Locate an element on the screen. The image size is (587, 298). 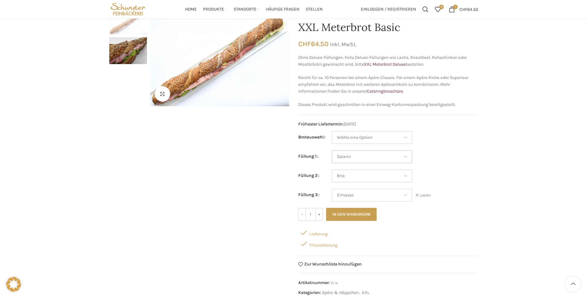
span: 0 is located at coordinates (441, 7).